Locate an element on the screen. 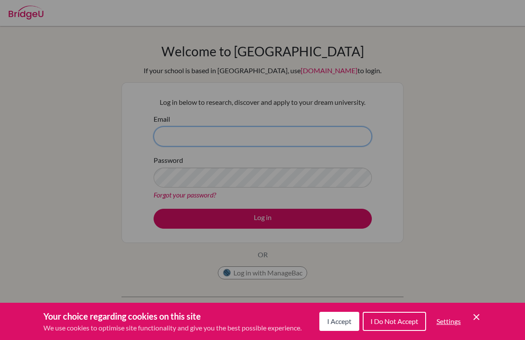 The image size is (525, 340). span: I Do Not Accept is located at coordinates (394, 321).